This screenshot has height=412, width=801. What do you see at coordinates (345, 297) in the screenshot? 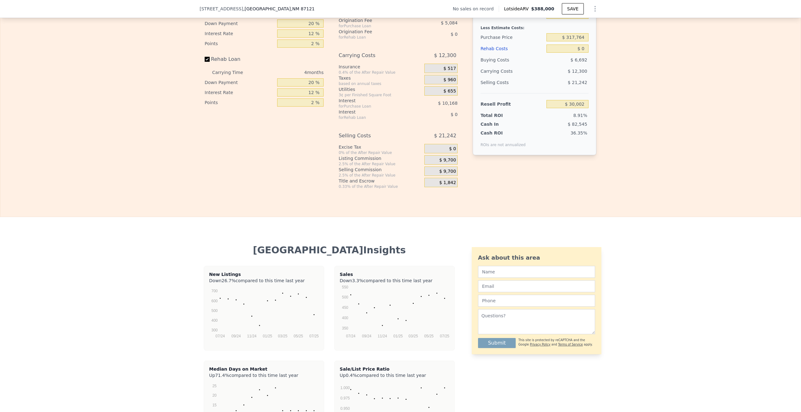
I see `text: 500` at bounding box center [345, 297].